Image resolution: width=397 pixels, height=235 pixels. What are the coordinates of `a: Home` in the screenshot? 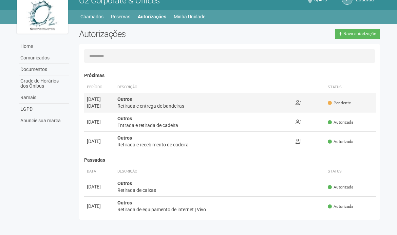 It's located at (44, 47).